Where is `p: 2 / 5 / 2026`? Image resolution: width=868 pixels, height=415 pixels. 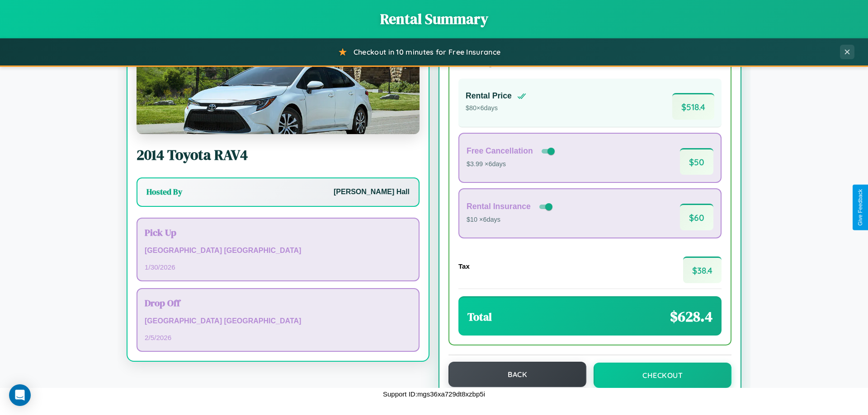 p: 2 / 5 / 2026 is located at coordinates (278, 338).